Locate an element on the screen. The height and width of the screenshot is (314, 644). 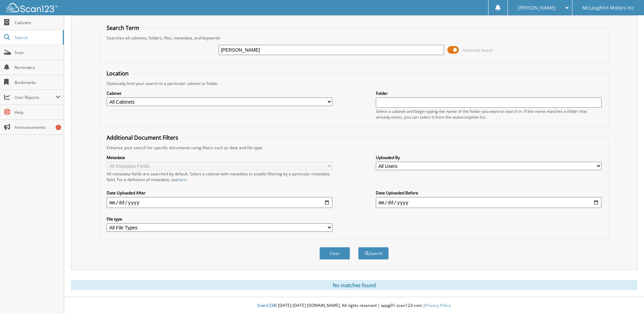
a: Privacy Policy is located at coordinates (438, 306).